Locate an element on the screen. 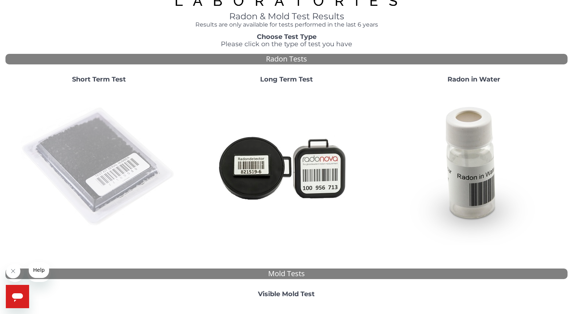 The height and width of the screenshot is (314, 573). img: RadoninWater.jpg is located at coordinates (473, 167).